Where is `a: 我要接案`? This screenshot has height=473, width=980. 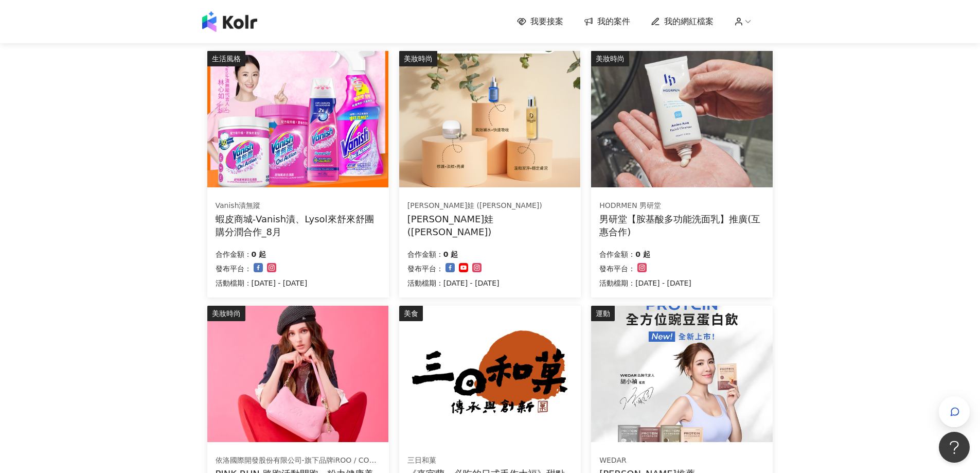
a: 我要接案 is located at coordinates (540, 22).